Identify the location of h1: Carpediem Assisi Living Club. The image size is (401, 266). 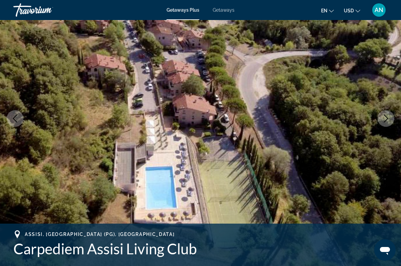
(200, 249).